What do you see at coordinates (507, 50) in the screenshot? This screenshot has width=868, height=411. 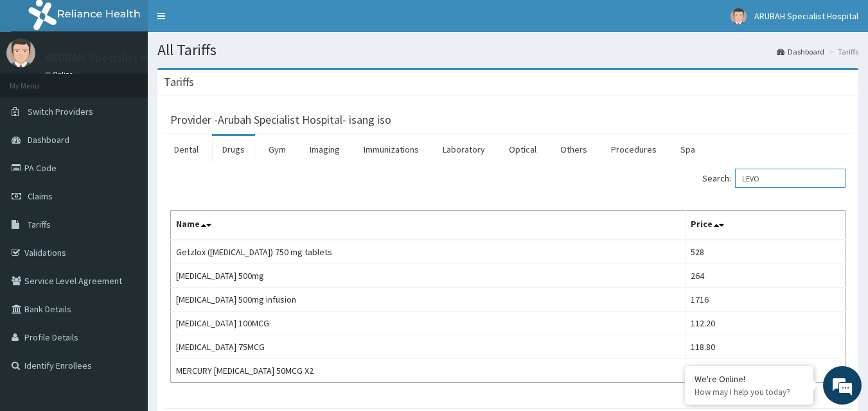 I see `h1: All Tariffs` at bounding box center [507, 50].